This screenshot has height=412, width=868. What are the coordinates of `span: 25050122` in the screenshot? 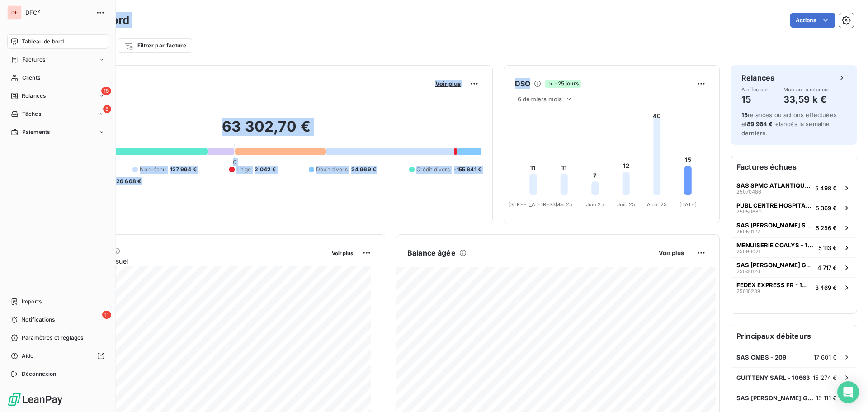 It's located at (748, 232).